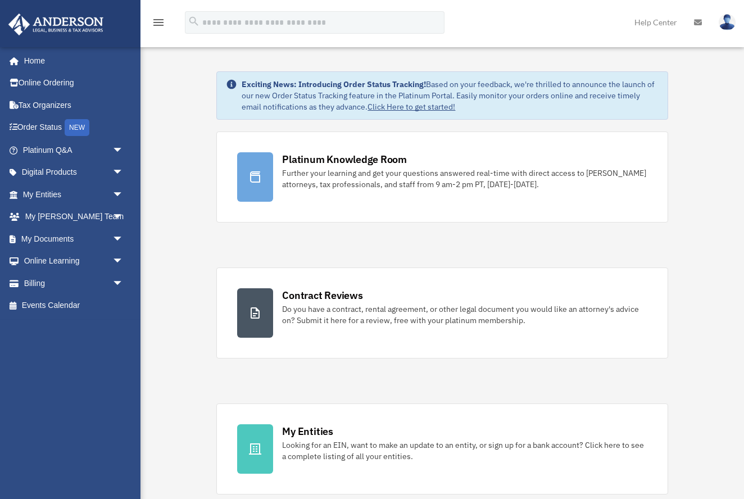  Describe the element at coordinates (77, 128) in the screenshot. I see `div: NEW` at that location.